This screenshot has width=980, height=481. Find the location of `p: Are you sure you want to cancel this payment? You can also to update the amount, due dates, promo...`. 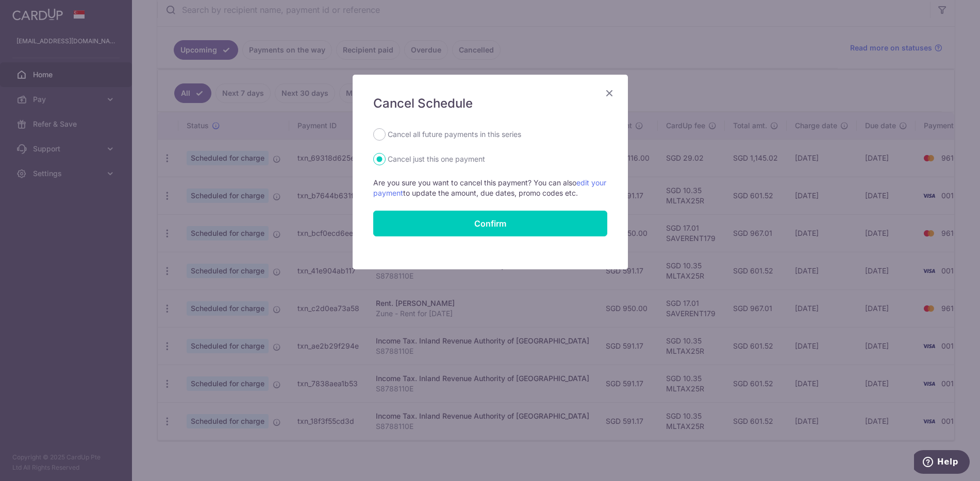

p: Are you sure you want to cancel this payment? You can also to update the amount, due dates, promo... is located at coordinates (490, 188).